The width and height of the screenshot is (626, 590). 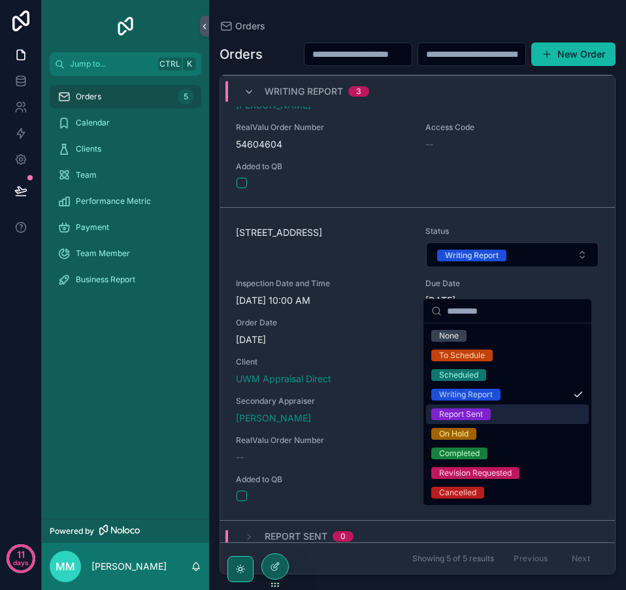 What do you see at coordinates (65, 566) in the screenshot?
I see `span: MM` at bounding box center [65, 566].